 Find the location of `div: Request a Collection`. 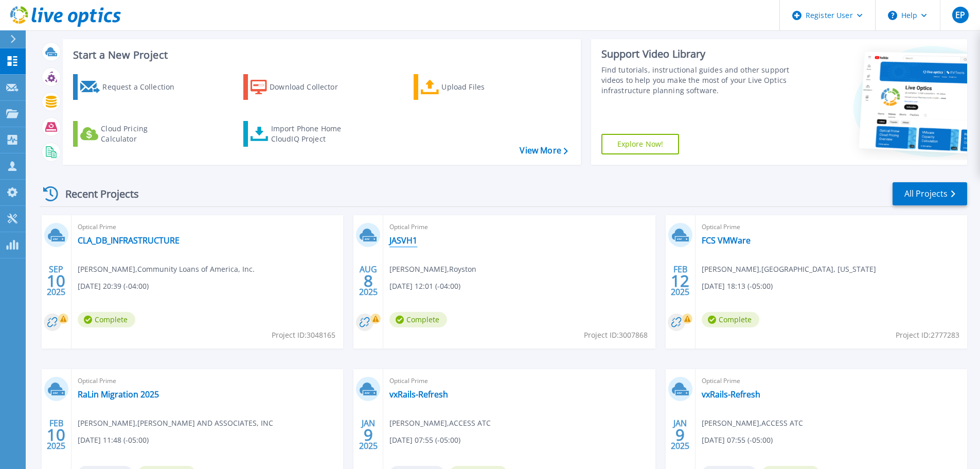

div: Request a Collection is located at coordinates (144, 87).